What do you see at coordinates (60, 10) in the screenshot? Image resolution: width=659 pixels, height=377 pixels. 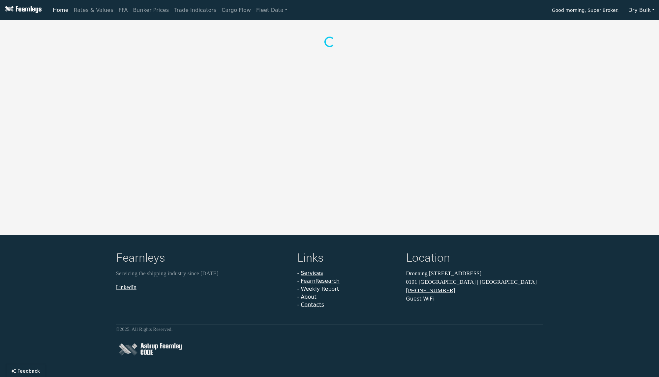 I see `a: Home` at bounding box center [60, 10].